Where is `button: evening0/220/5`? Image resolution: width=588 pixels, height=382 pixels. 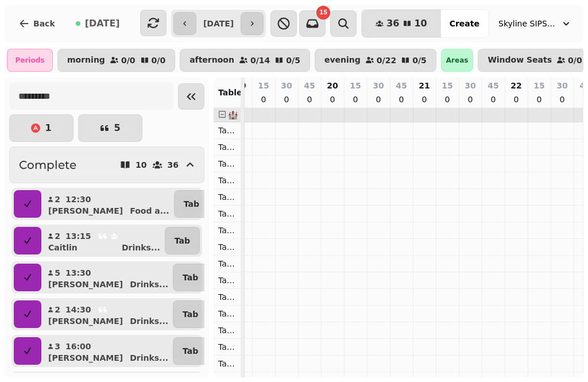 button: evening0/220/5 is located at coordinates (375, 60).